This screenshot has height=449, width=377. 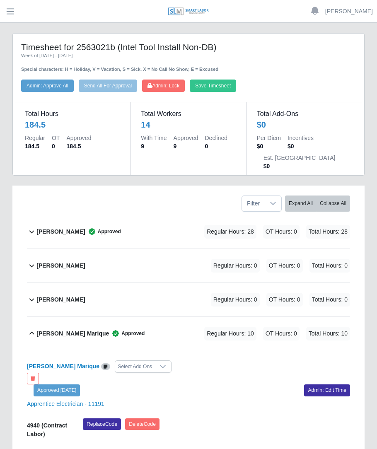 I want to click on a: View/Edit Notes, so click(x=106, y=366).